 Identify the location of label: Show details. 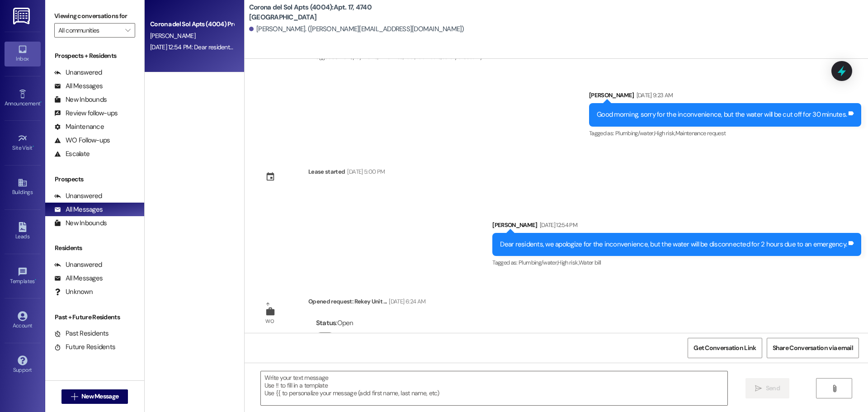
(354, 337).